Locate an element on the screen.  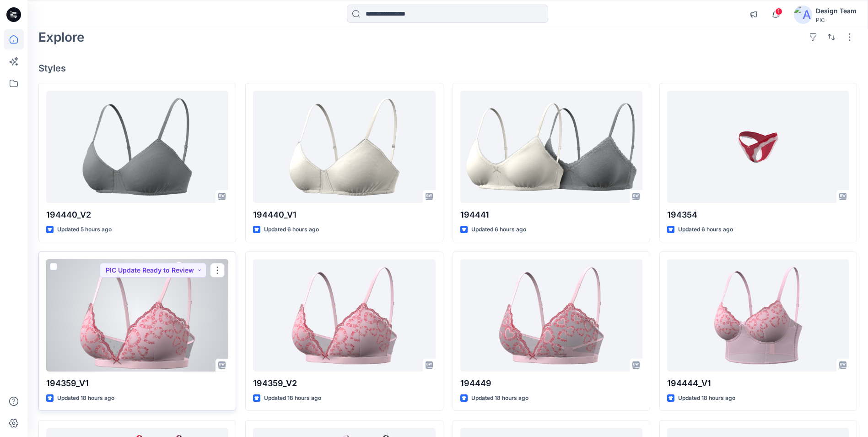
a: 194440_V2 is located at coordinates (138, 147).